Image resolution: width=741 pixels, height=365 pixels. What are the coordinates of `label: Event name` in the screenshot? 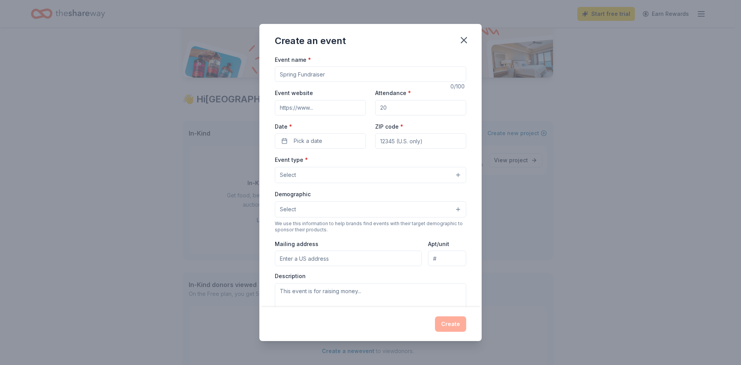 It's located at (293, 60).